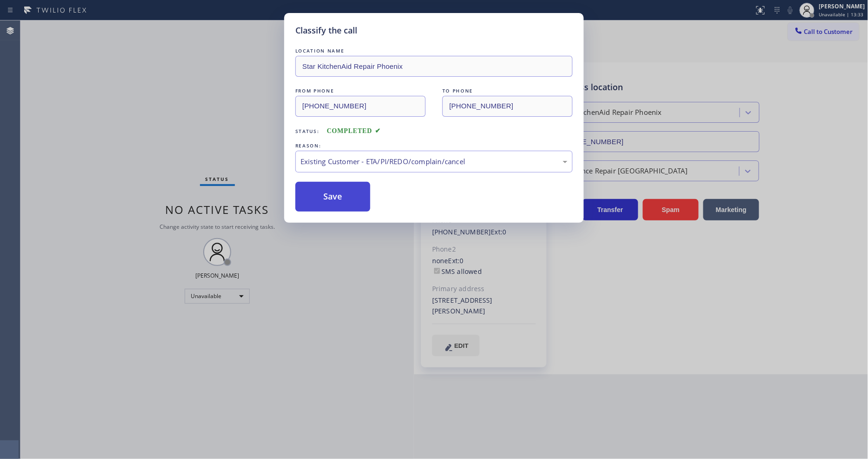  I want to click on input: To phone, so click(507, 106).